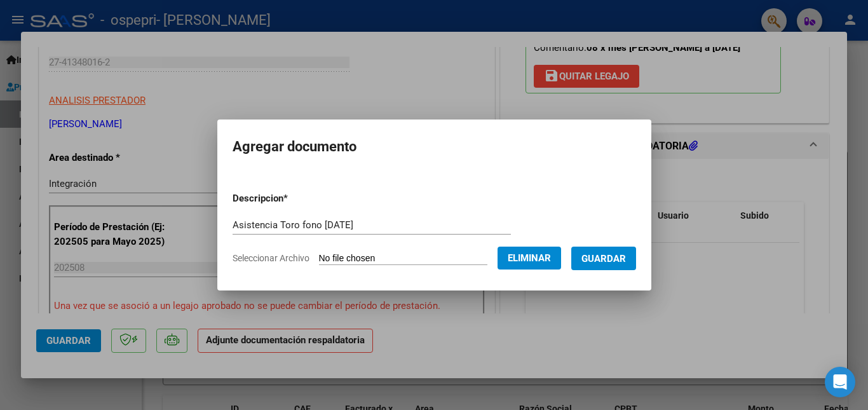 This screenshot has width=868, height=410. What do you see at coordinates (840, 381) in the screenshot?
I see `div: Open Intercom Messenger` at bounding box center [840, 381].